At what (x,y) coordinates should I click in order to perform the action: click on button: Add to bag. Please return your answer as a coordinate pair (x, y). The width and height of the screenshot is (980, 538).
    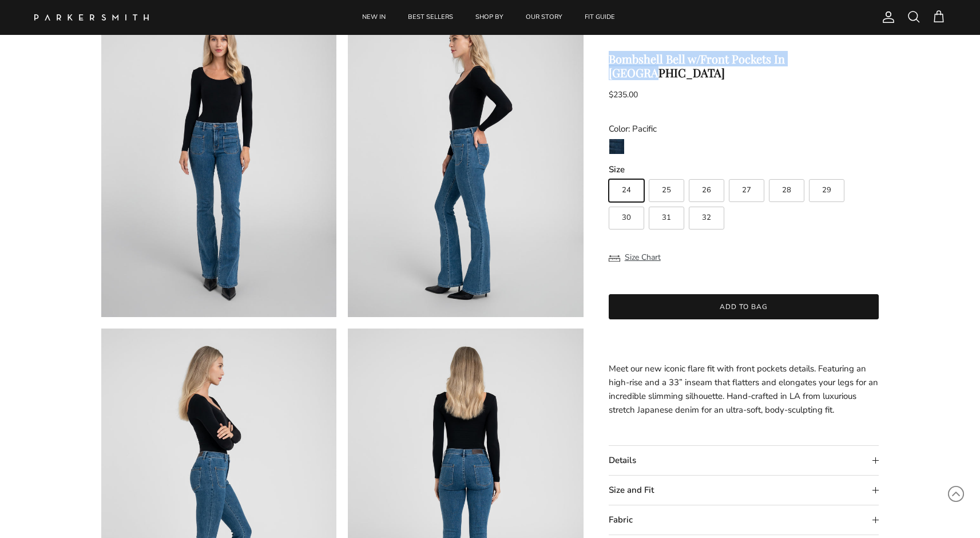
    Looking at the image, I should click on (744, 307).